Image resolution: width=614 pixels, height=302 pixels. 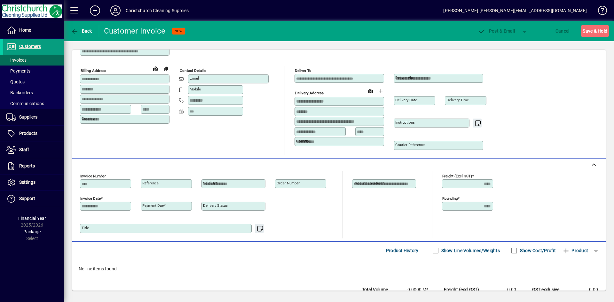 What do you see at coordinates (34, 104) in the screenshot?
I see `a: Communications` at bounding box center [34, 104].